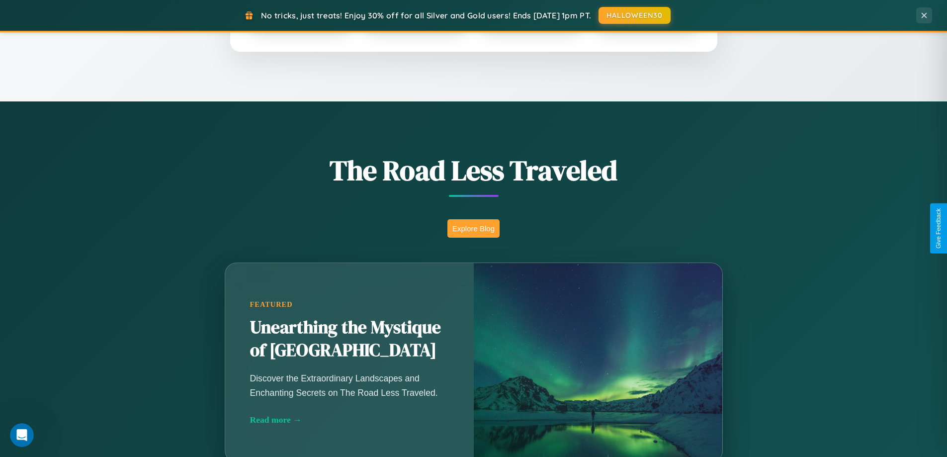  I want to click on button: Explore Blog, so click(473, 228).